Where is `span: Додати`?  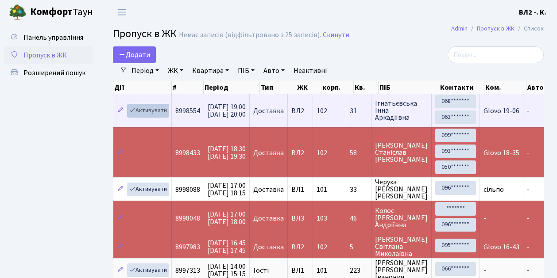
span: Додати is located at coordinates (134, 55).